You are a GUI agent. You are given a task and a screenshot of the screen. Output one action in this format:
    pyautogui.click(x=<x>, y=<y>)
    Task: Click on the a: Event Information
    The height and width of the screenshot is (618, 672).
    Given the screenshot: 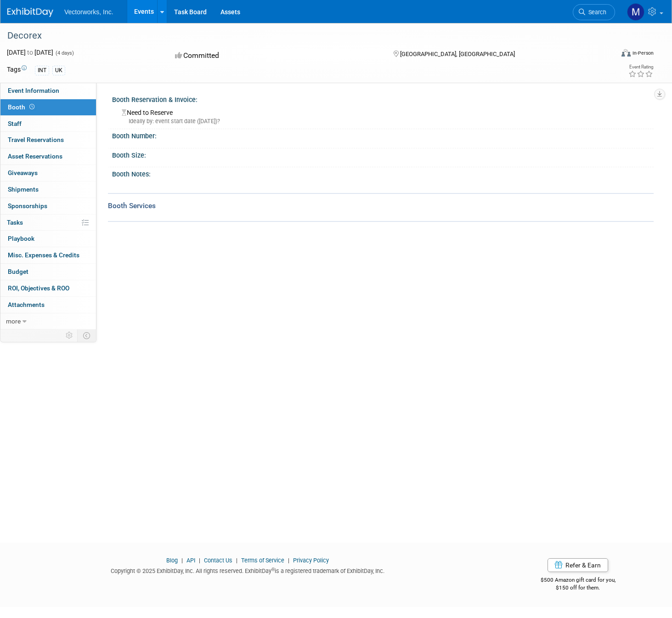 What is the action you would take?
    pyautogui.click(x=48, y=90)
    